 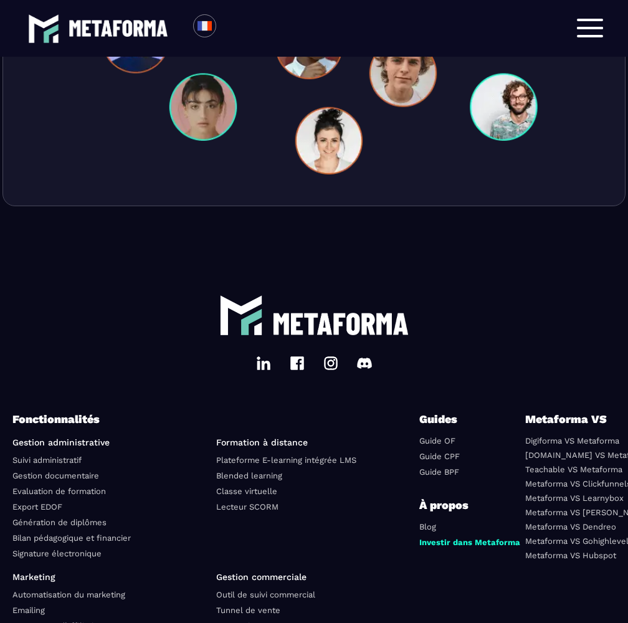 What do you see at coordinates (216, 420) in the screenshot?
I see `p: Fonctionnalités` at bounding box center [216, 420].